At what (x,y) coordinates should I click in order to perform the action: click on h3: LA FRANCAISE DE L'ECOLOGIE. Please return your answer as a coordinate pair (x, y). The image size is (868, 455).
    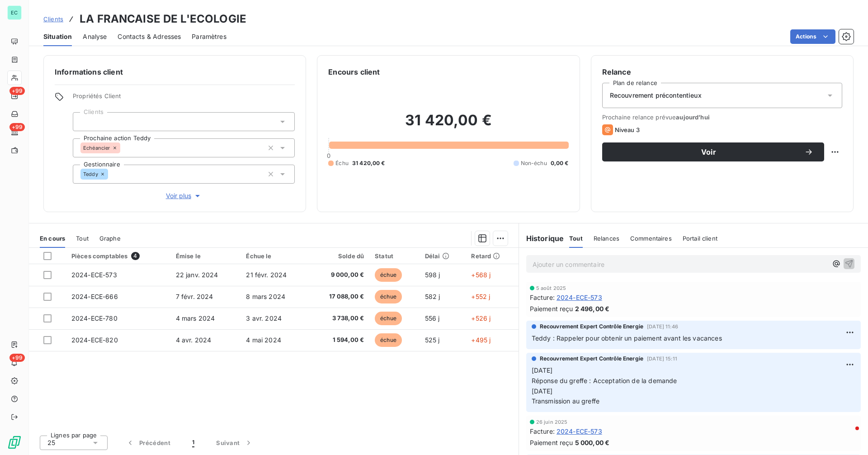
    Looking at the image, I should click on (163, 19).